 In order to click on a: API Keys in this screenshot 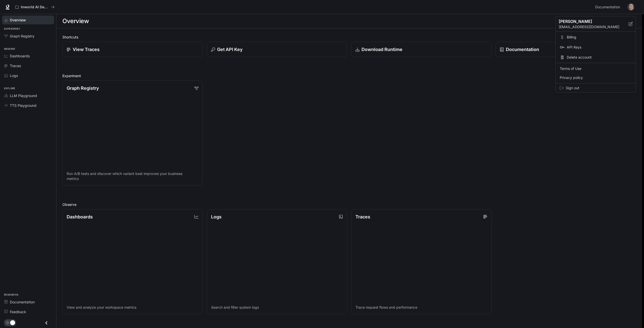, I will do `click(596, 47)`.